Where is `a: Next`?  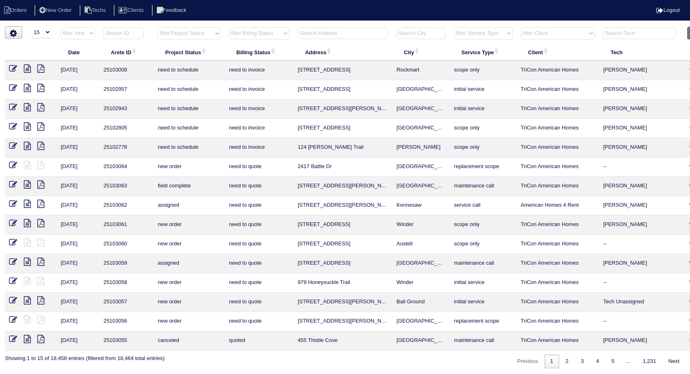
a: Next is located at coordinates (674, 361).